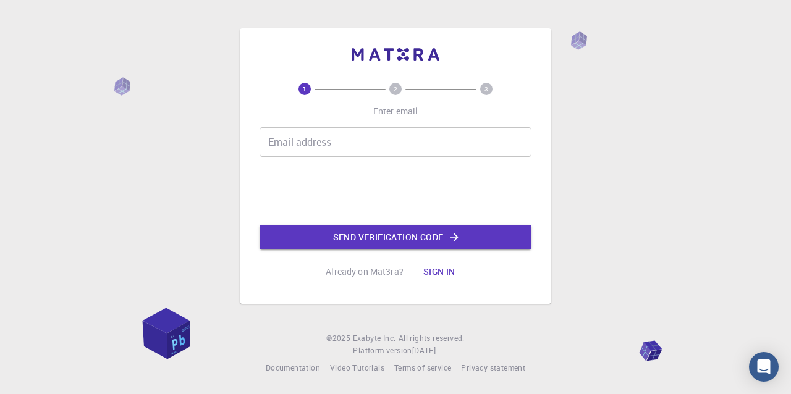 The image size is (791, 394). What do you see at coordinates (293, 368) in the screenshot?
I see `a: Documentation` at bounding box center [293, 368].